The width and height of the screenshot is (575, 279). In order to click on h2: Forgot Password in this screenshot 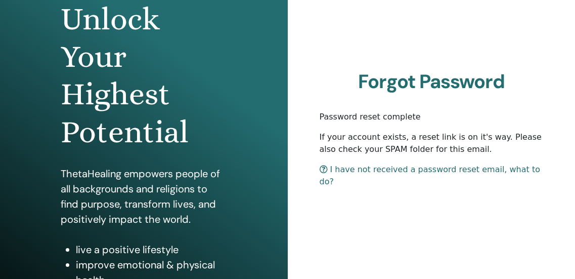, I will do `click(431, 82)`.